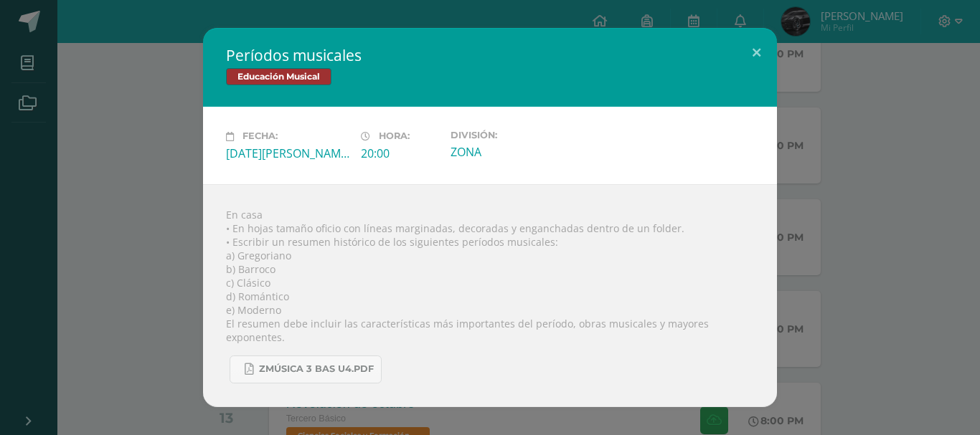  Describe the element at coordinates (513, 135) in the screenshot. I see `label: División:` at that location.